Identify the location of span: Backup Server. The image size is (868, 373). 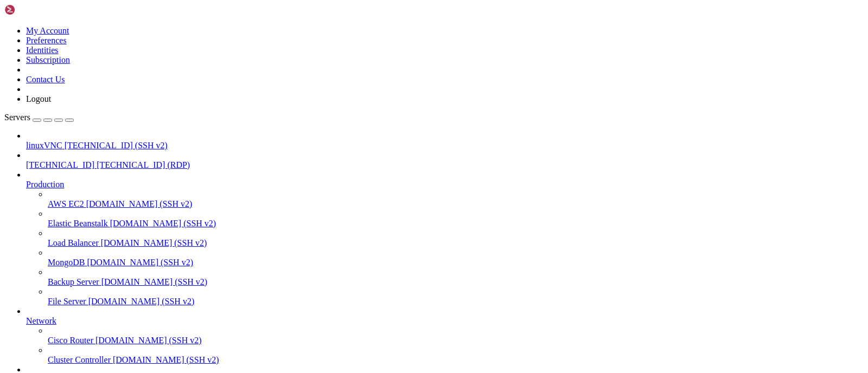
(73, 282).